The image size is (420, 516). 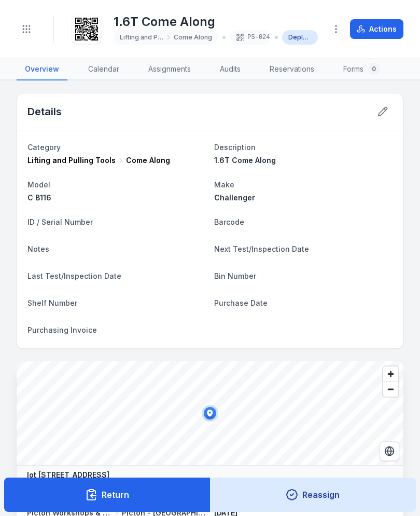 What do you see at coordinates (235, 147) in the screenshot?
I see `span: Description` at bounding box center [235, 147].